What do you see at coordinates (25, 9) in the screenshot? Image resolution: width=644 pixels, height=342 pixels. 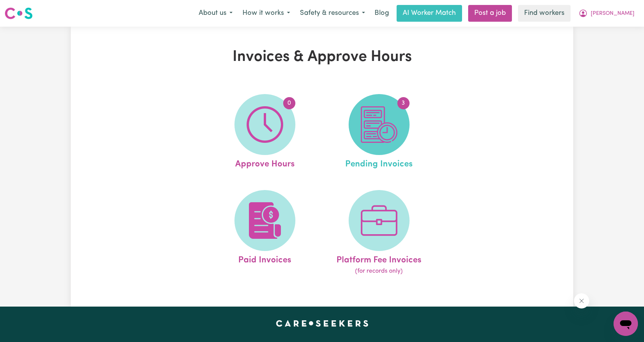 I see `span: Need any help?` at bounding box center [25, 9].